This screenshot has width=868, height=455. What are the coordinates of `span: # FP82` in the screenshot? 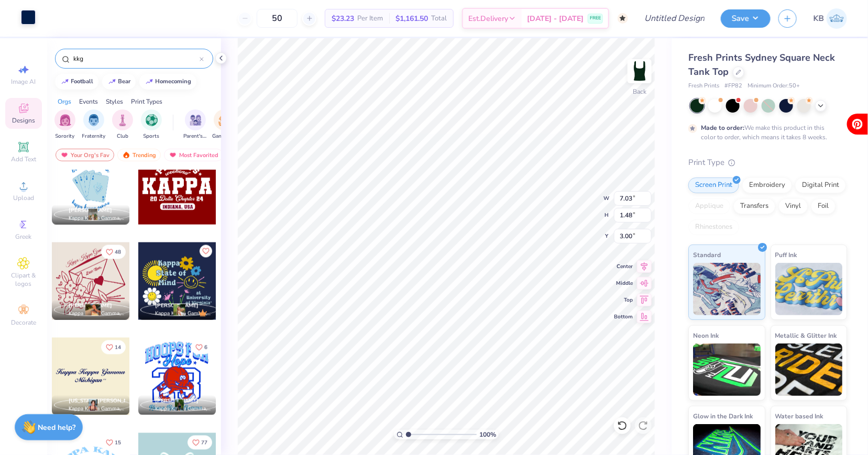 It's located at (734, 86).